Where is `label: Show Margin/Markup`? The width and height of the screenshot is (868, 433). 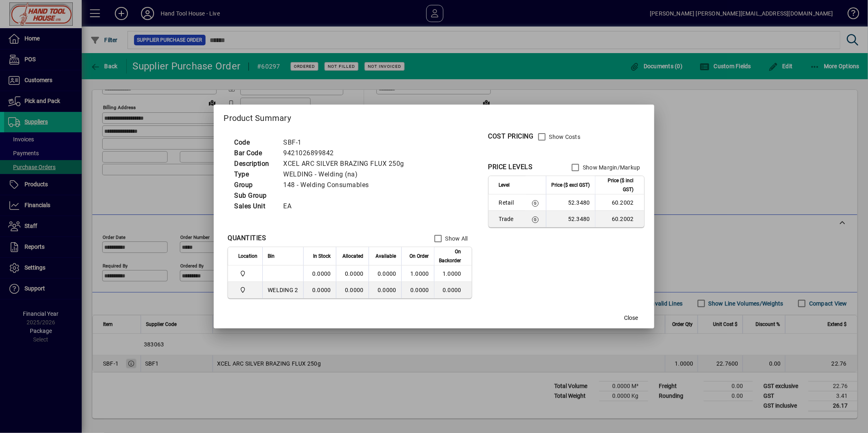
label: Show Margin/Markup is located at coordinates (611, 168).